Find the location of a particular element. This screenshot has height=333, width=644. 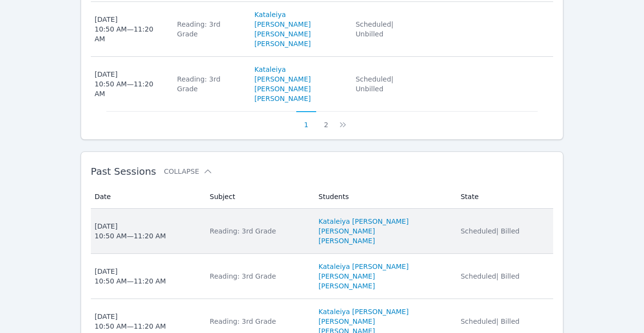

th: State is located at coordinates (503, 197).